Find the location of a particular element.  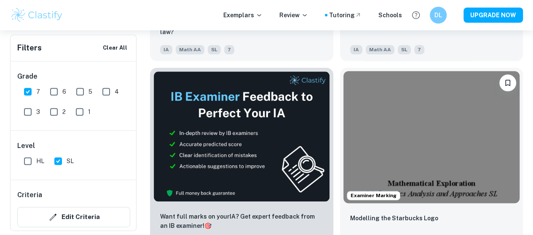

p: Exemplars is located at coordinates (243, 15).